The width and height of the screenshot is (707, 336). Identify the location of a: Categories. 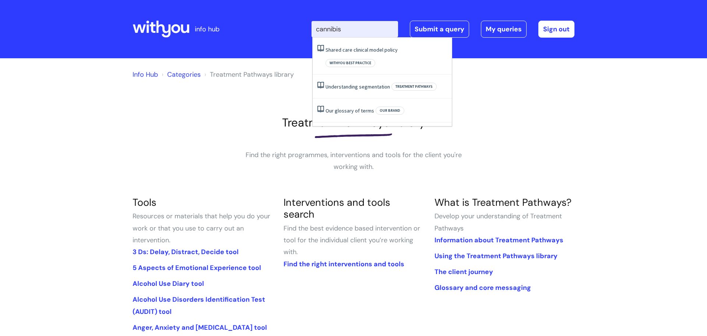
(184, 74).